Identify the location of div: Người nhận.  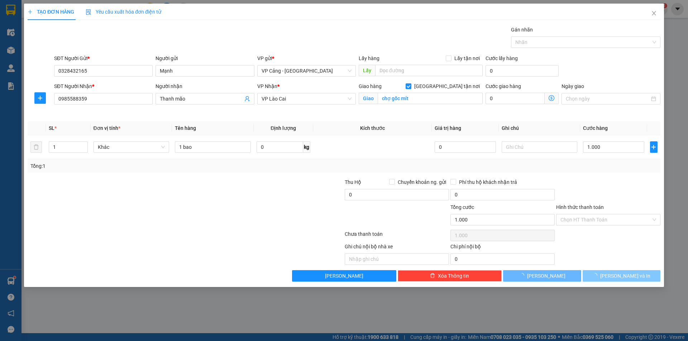
(205, 86).